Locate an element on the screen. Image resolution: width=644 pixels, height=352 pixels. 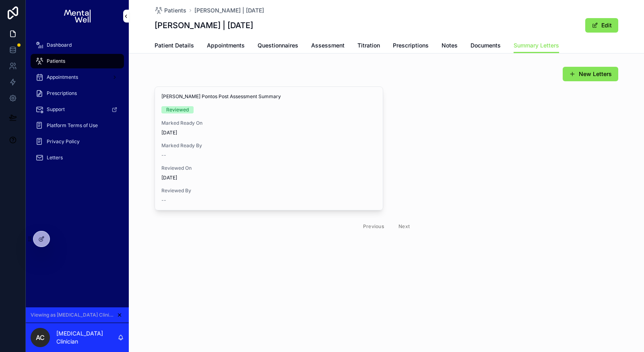
span: Notes is located at coordinates (449, 46).